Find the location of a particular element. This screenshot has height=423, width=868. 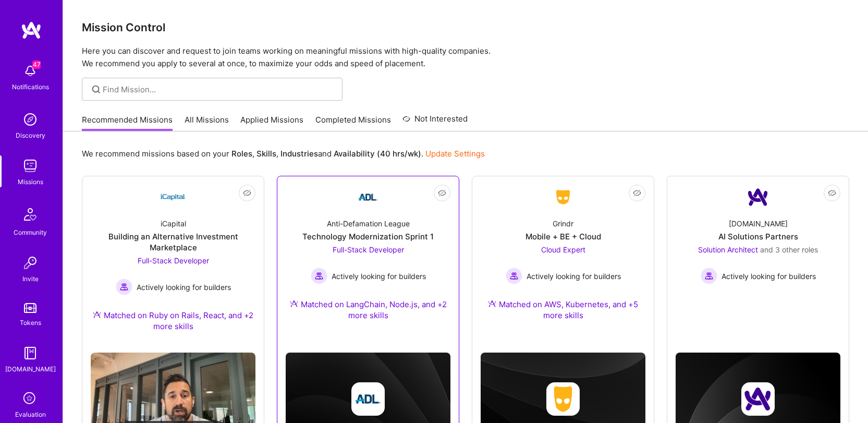

div: Missions is located at coordinates (30, 182).